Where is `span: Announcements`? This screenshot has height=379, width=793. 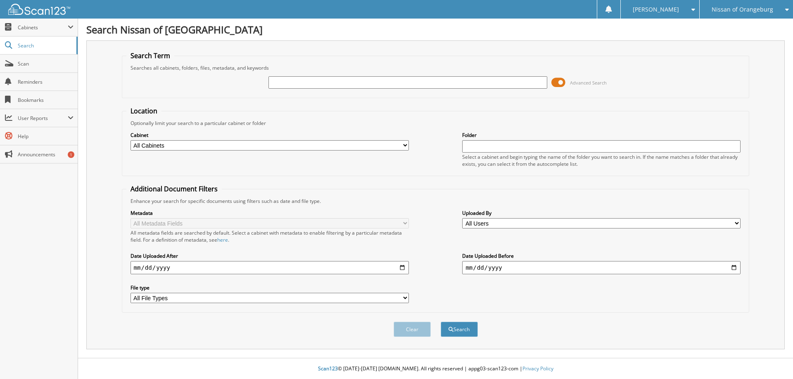 span: Announcements is located at coordinates (45, 154).